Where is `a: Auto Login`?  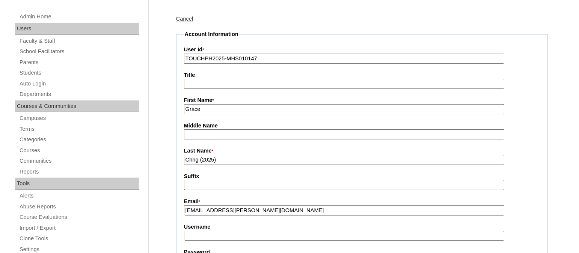 a: Auto Login is located at coordinates (79, 84).